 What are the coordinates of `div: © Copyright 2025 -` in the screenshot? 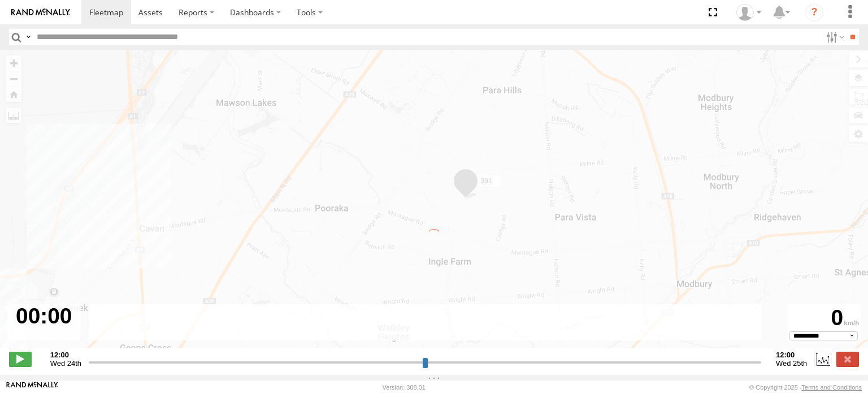 It's located at (806, 388).